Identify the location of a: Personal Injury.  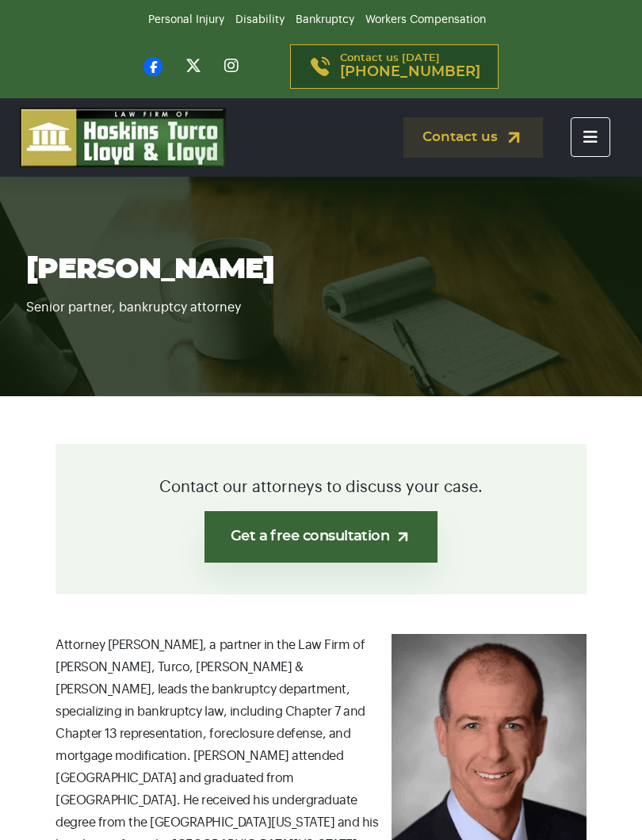
(186, 20).